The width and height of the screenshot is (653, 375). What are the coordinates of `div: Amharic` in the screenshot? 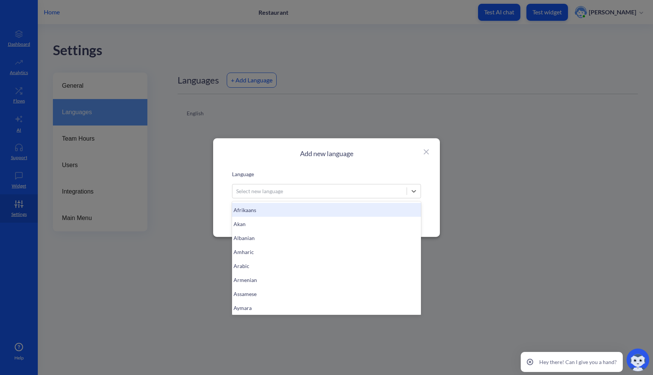 It's located at (326, 251).